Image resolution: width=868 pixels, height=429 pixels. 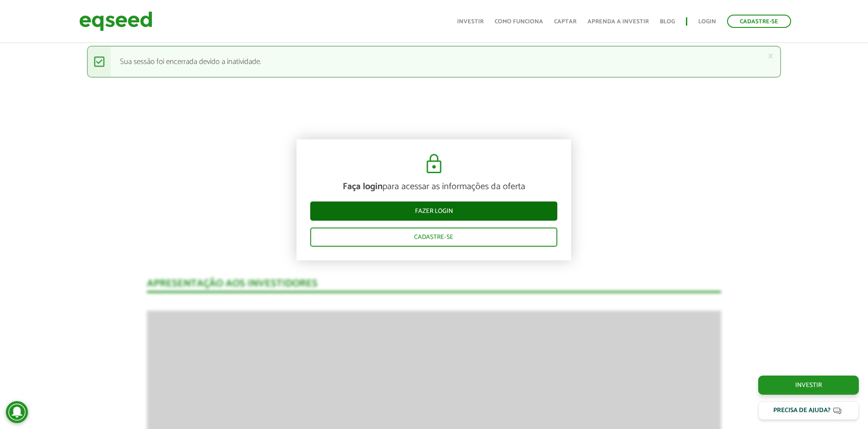 What do you see at coordinates (434, 61) in the screenshot?
I see `div: Sua sessão foi encerrada devido a inatividade.` at bounding box center [434, 61].